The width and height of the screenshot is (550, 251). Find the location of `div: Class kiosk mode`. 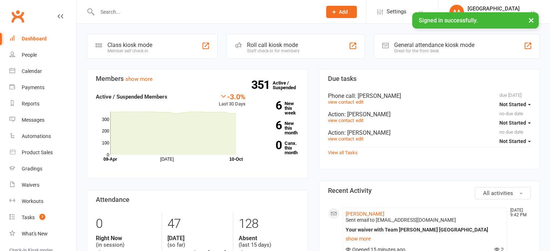

div: Class kiosk mode is located at coordinates (130, 45).